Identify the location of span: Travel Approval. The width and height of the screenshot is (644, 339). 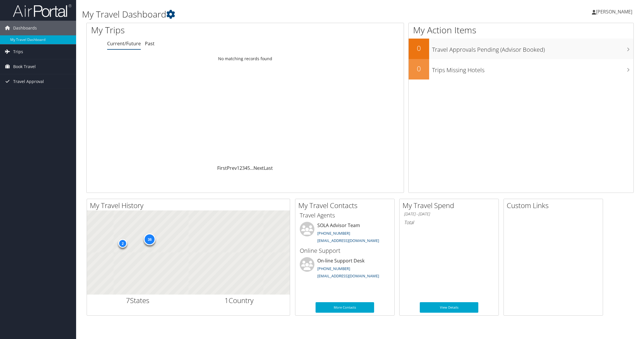
(29, 82).